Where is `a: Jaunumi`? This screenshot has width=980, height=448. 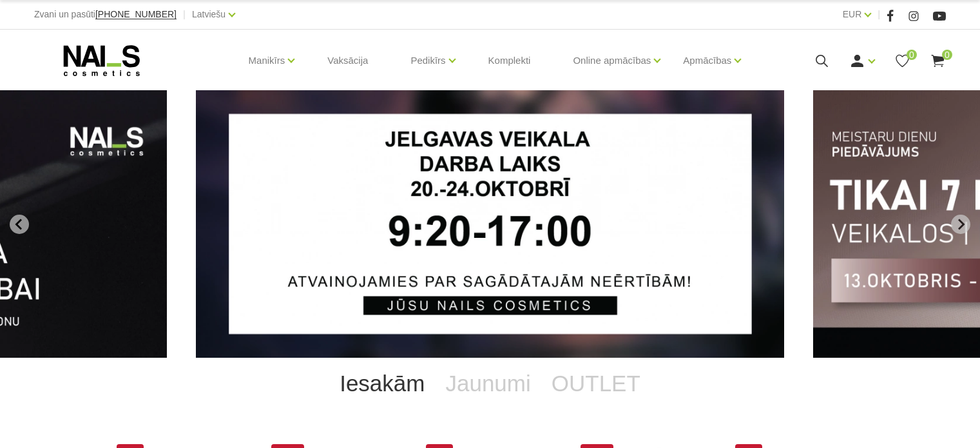
a: Jaunumi is located at coordinates (488, 383).